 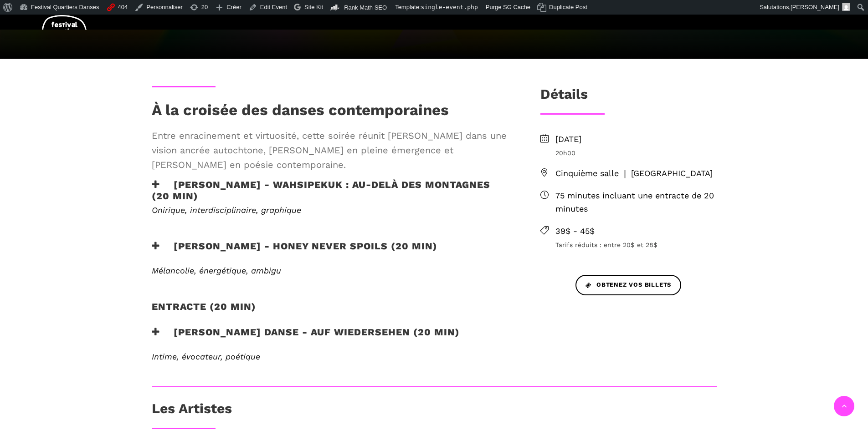 What do you see at coordinates (192, 412) in the screenshot?
I see `h3: Les Artistes` at bounding box center [192, 412].